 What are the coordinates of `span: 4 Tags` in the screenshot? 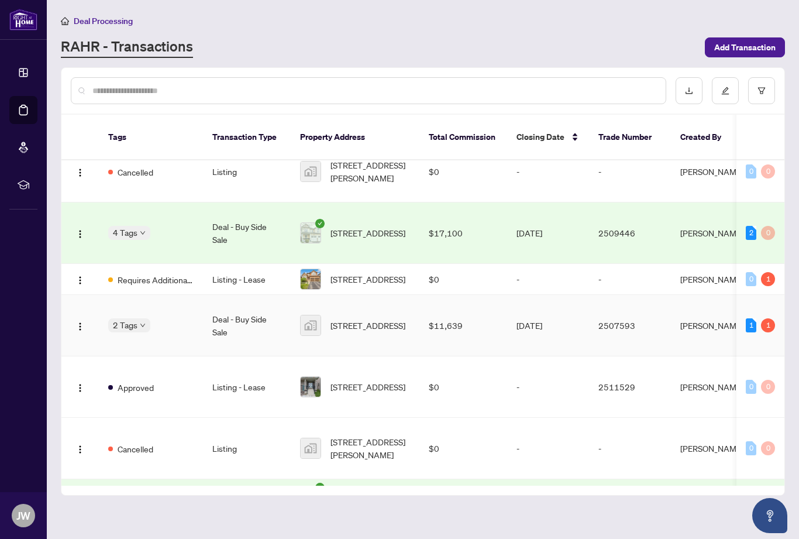 It's located at (125, 232).